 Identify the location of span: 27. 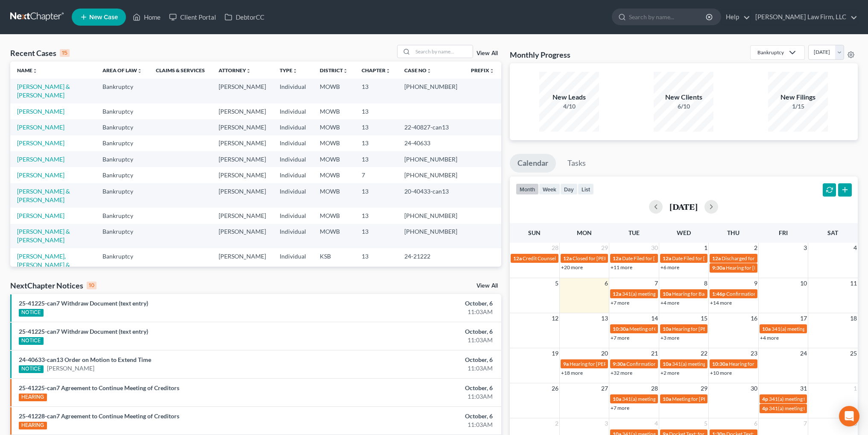
(604, 389).